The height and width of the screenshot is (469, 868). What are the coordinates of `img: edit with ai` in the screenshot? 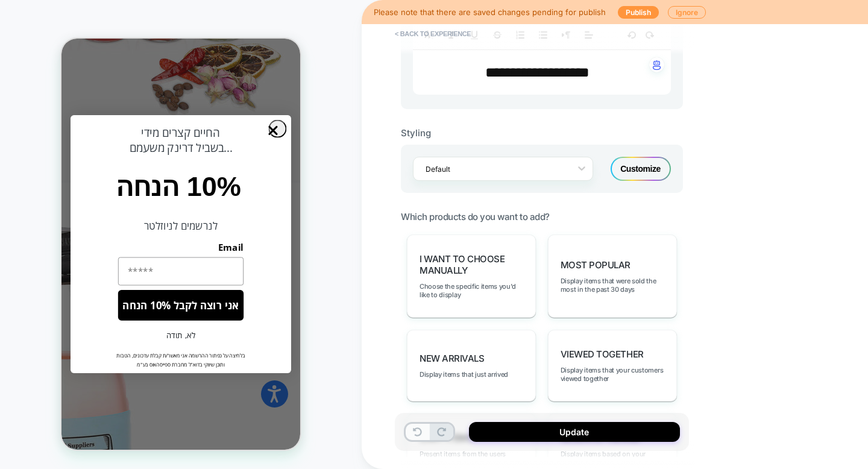 It's located at (657, 65).